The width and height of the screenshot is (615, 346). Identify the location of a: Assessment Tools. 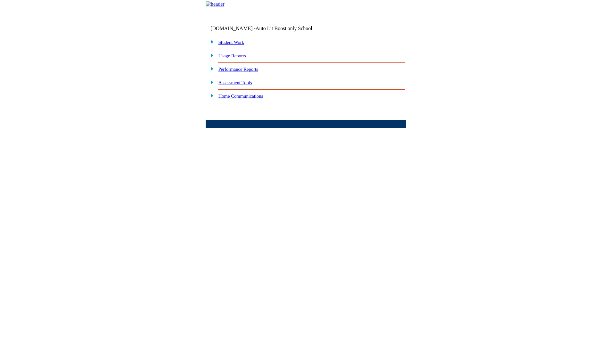
(235, 83).